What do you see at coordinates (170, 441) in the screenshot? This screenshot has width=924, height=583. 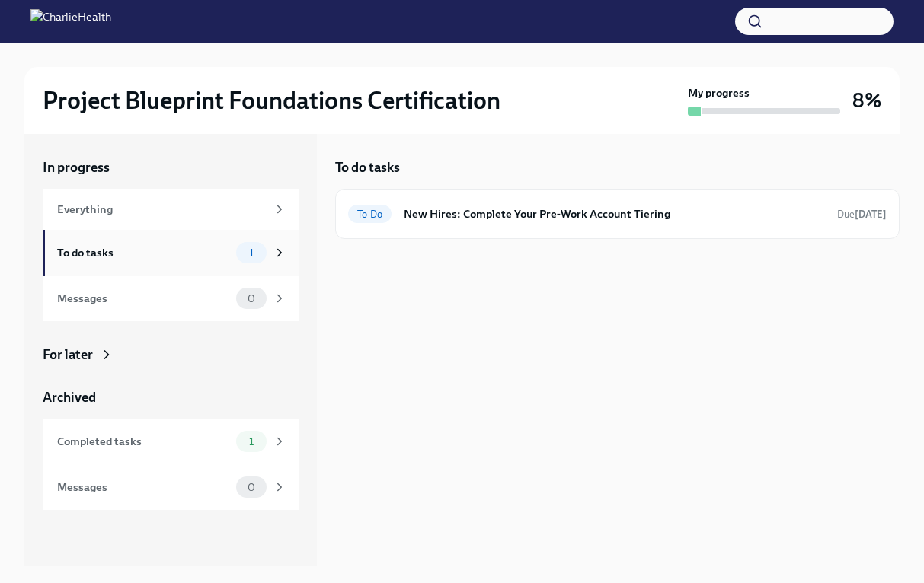 I see `a: Completed tasks1` at bounding box center [170, 441].